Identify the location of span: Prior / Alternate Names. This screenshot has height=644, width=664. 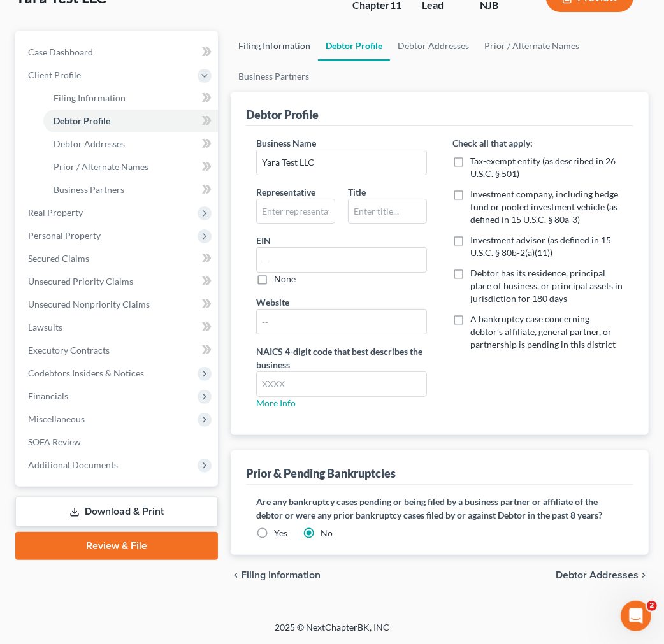
(101, 166).